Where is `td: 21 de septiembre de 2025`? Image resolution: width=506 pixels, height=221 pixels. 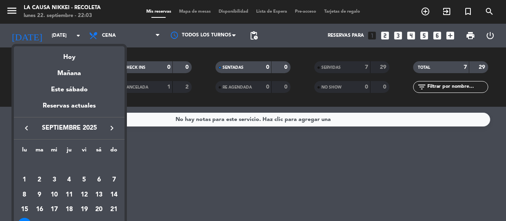
td: 21 de septiembre de 2025 is located at coordinates (114, 209).